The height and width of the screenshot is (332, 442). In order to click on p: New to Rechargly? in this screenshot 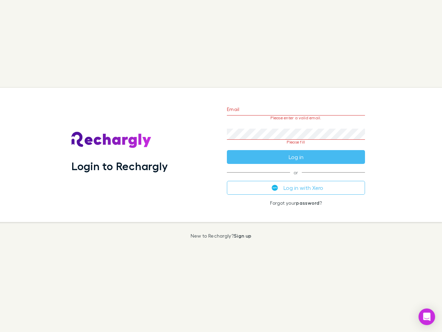, I will do `click(221, 236)`.